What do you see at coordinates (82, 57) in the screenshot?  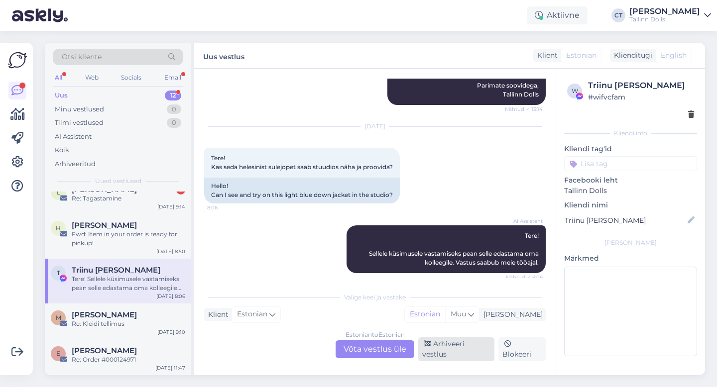 I see `span: Otsi kliente` at bounding box center [82, 57].